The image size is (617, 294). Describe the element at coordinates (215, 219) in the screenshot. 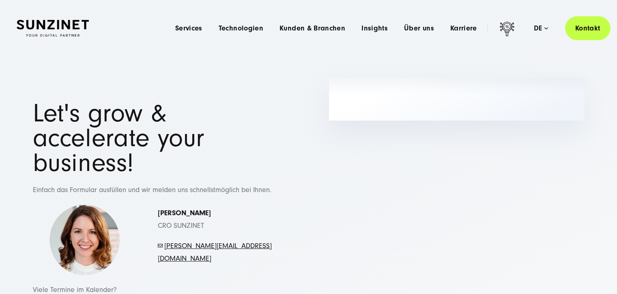

I see `p: CRO SUNZINET` at that location.